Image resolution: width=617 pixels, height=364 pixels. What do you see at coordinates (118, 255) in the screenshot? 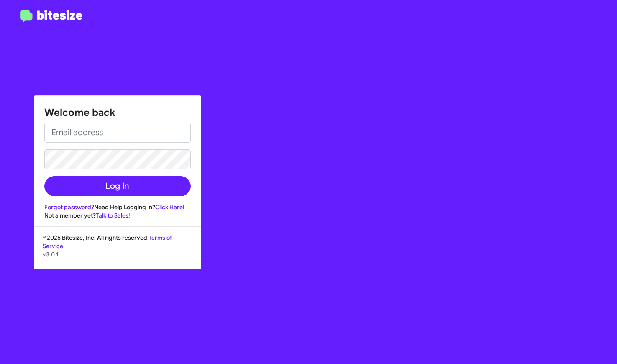
I see `p: v3.0.1` at bounding box center [118, 255].